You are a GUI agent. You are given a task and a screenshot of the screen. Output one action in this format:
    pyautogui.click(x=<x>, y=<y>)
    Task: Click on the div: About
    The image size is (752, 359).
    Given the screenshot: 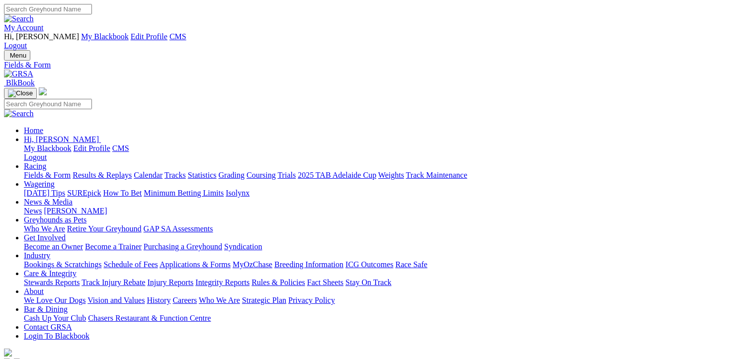 What is the action you would take?
    pyautogui.click(x=386, y=301)
    